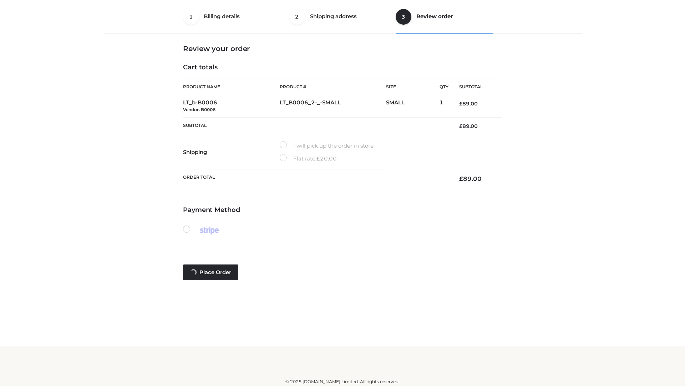 The width and height of the screenshot is (685, 386). Describe the element at coordinates (411, 87) in the screenshot. I see `th: Size` at that location.